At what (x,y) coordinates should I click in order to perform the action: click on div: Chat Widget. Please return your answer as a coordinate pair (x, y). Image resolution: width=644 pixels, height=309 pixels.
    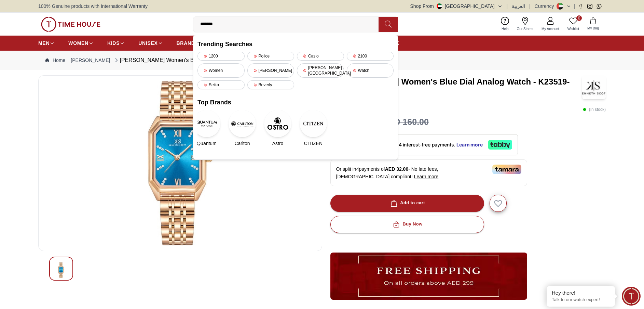
    Looking at the image, I should click on (631, 296).